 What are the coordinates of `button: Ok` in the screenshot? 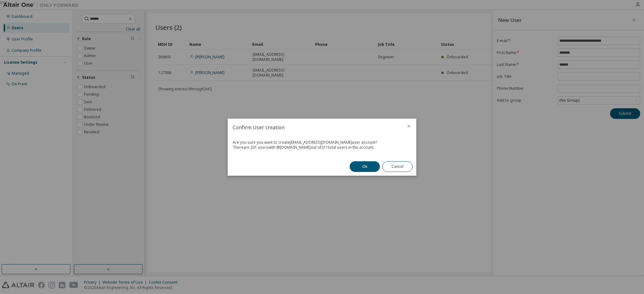 It's located at (365, 166).